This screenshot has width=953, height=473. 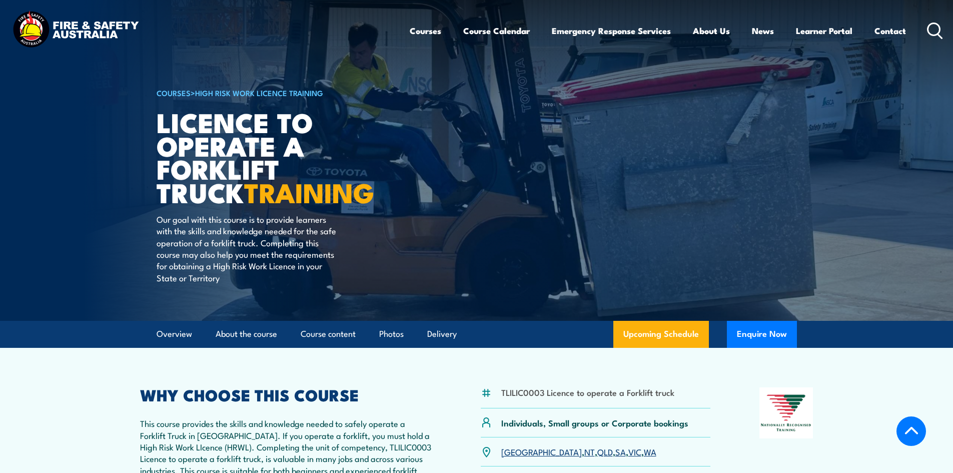 I want to click on a: QLD, so click(x=605, y=451).